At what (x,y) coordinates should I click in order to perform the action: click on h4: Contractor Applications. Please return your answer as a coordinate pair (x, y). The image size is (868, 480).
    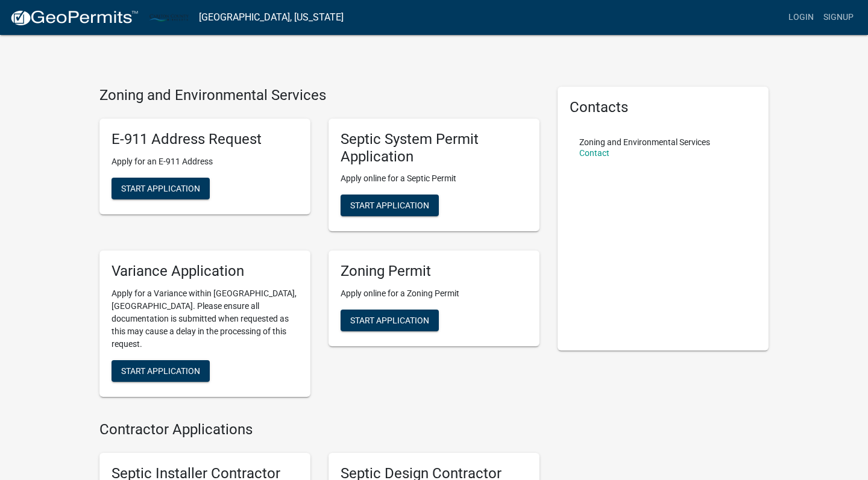
    Looking at the image, I should click on (319, 429).